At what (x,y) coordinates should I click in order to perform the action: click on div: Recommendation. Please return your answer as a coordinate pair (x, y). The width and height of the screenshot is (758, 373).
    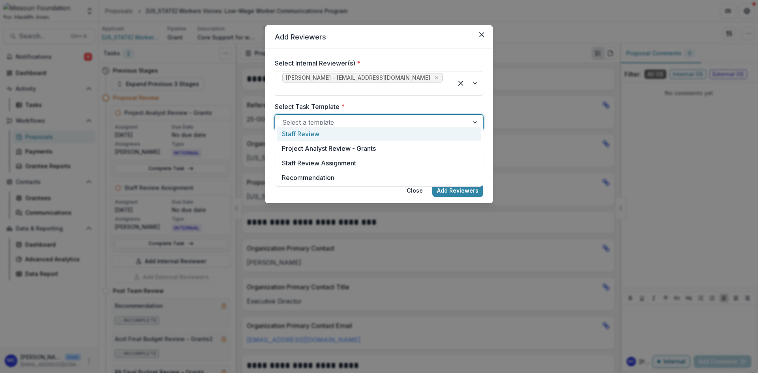
    Looking at the image, I should click on (379, 177).